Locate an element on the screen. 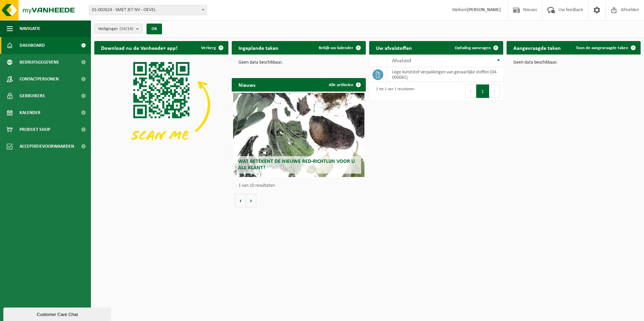 Image resolution: width=644 pixels, height=321 pixels. p: 1 van 10 resultaten is located at coordinates (300, 186).